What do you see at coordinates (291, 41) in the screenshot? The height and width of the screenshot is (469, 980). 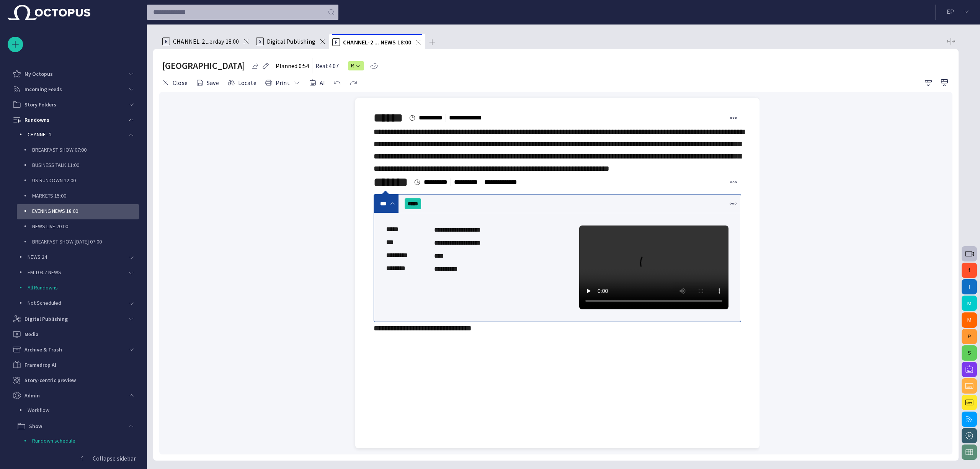 I see `span: Digital Publishing` at bounding box center [291, 41].